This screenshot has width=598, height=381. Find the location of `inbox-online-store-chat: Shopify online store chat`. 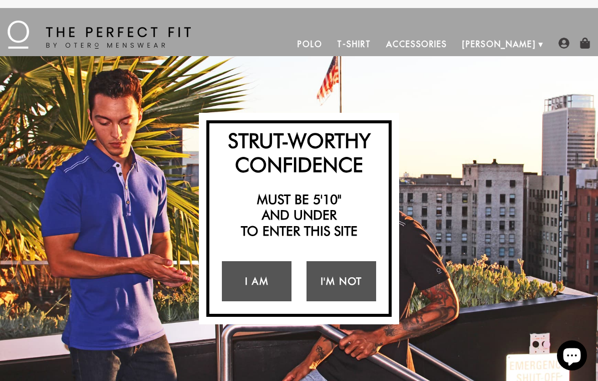

inbox-online-store-chat: Shopify online store chat is located at coordinates (572, 356).